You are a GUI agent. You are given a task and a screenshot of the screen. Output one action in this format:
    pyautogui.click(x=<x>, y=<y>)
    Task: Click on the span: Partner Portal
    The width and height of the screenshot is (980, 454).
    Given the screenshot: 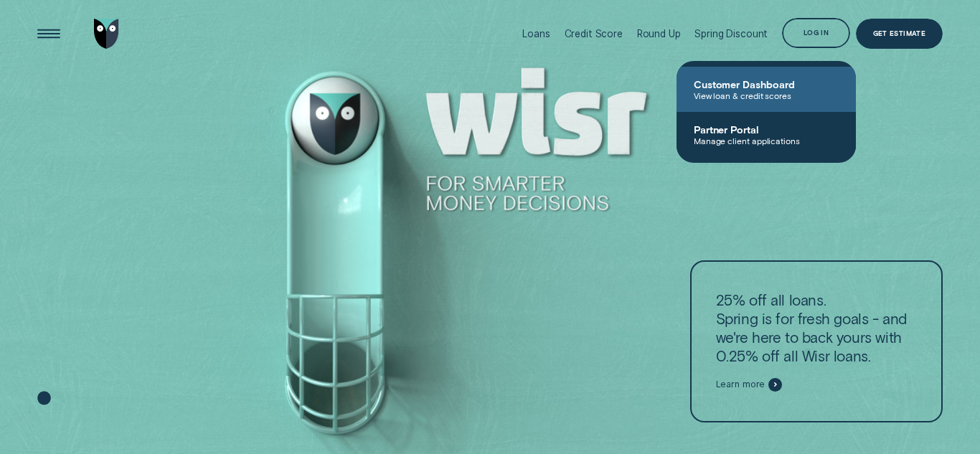 What is the action you would take?
    pyautogui.click(x=766, y=129)
    